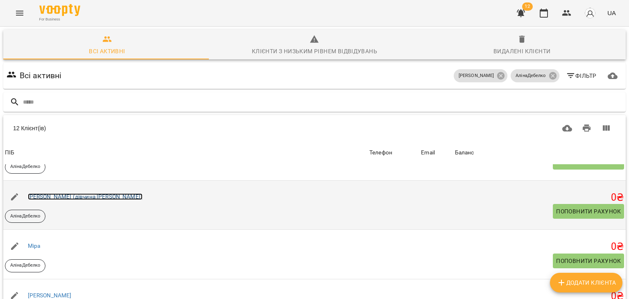  I want to click on button: Завантажити CSV, so click(567, 128).